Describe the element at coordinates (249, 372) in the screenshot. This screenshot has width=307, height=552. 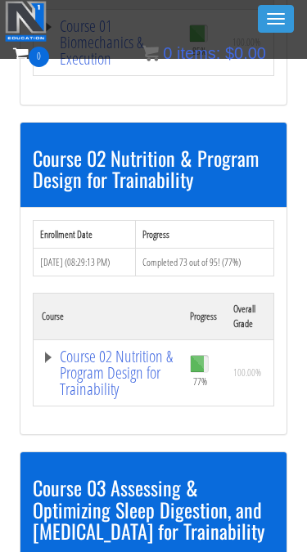
I see `td: 100.00%` at that location.